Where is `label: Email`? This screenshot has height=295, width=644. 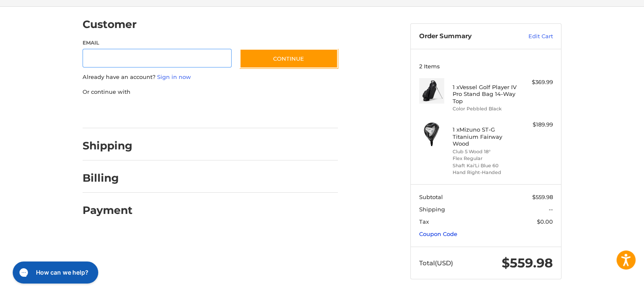
label: Email is located at coordinates (157, 43).